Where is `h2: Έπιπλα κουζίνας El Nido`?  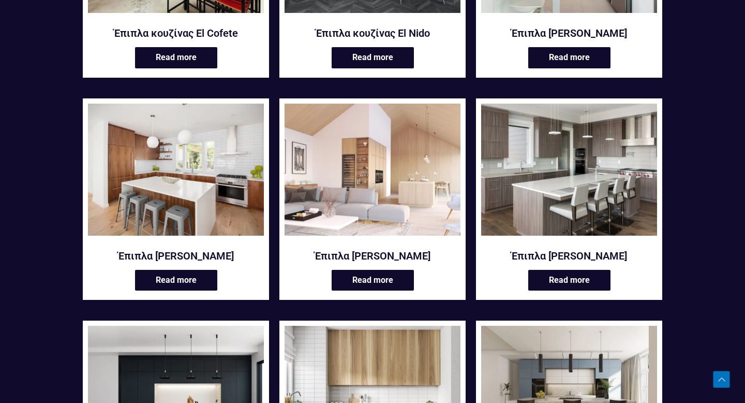 h2: Έπιπλα κουζίνας El Nido is located at coordinates (373, 33).